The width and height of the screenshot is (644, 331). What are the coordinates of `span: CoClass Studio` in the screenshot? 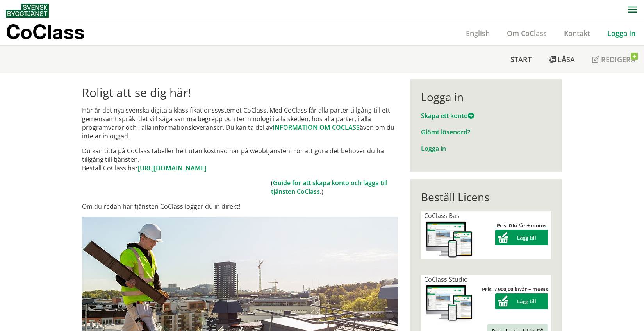 It's located at (446, 279).